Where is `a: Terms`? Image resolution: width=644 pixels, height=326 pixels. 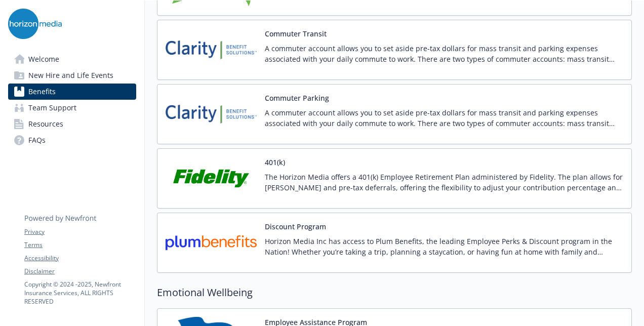 a: Terms is located at coordinates (80, 245).